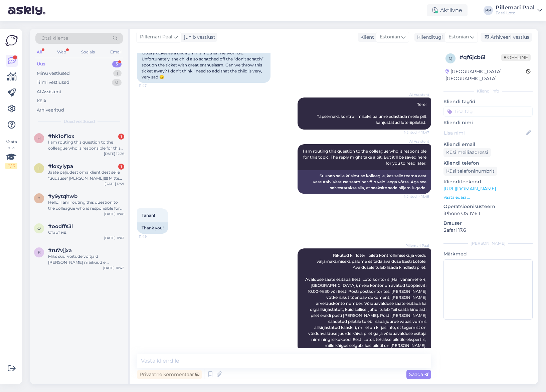 The image size is (546, 392). Describe the element at coordinates (61, 166) in the screenshot. I see `span: #ioxylypa` at that location.